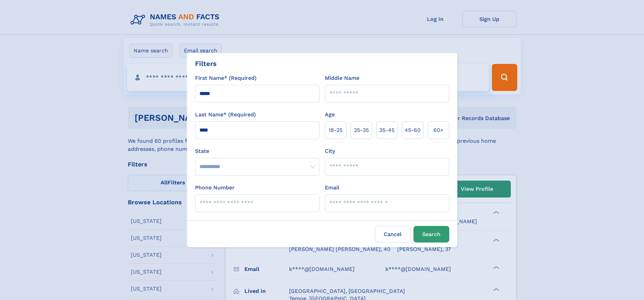 Image resolution: width=644 pixels, height=300 pixels. What do you see at coordinates (257, 151) in the screenshot?
I see `label: State` at bounding box center [257, 151].